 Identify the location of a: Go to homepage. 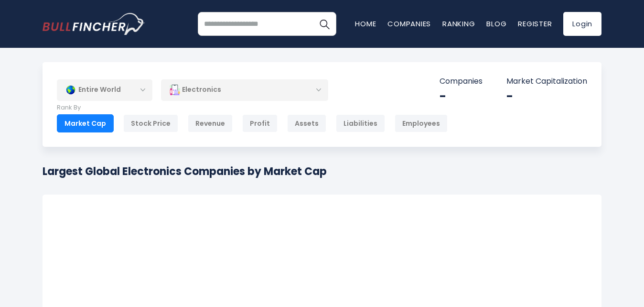
(94, 24).